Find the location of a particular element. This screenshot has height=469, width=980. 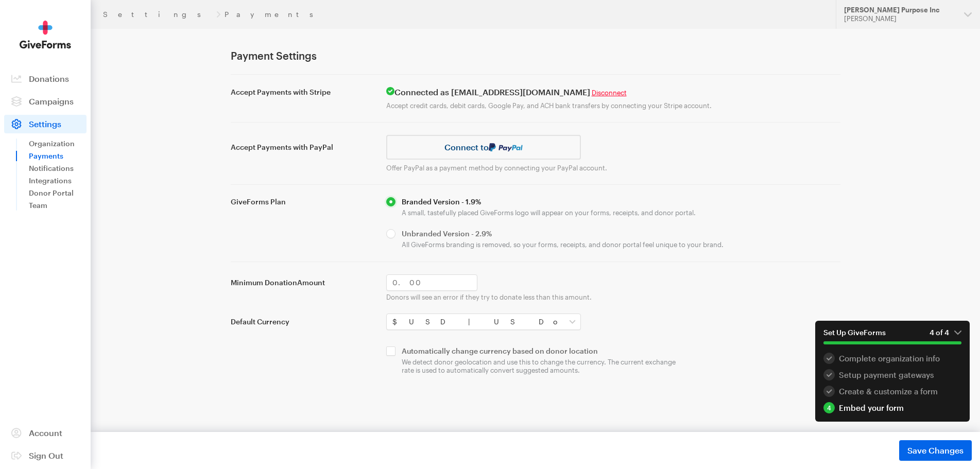

span: Sign Out is located at coordinates (46, 455).